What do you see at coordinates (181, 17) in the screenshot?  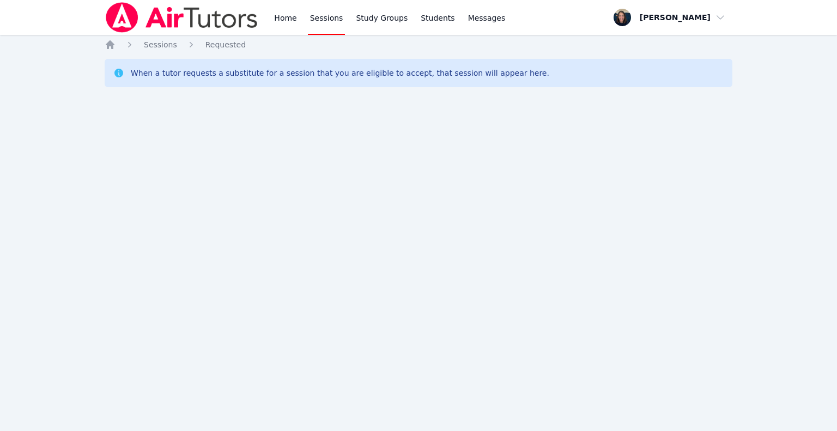 I see `img: Air Tutors` at bounding box center [181, 17].